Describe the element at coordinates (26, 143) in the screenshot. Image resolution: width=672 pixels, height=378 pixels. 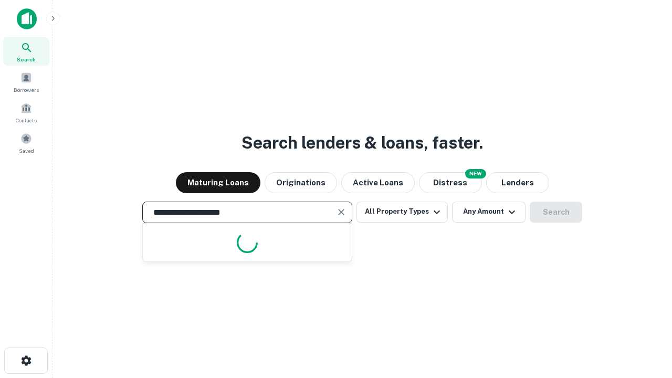
I see `div: Saved` at that location.